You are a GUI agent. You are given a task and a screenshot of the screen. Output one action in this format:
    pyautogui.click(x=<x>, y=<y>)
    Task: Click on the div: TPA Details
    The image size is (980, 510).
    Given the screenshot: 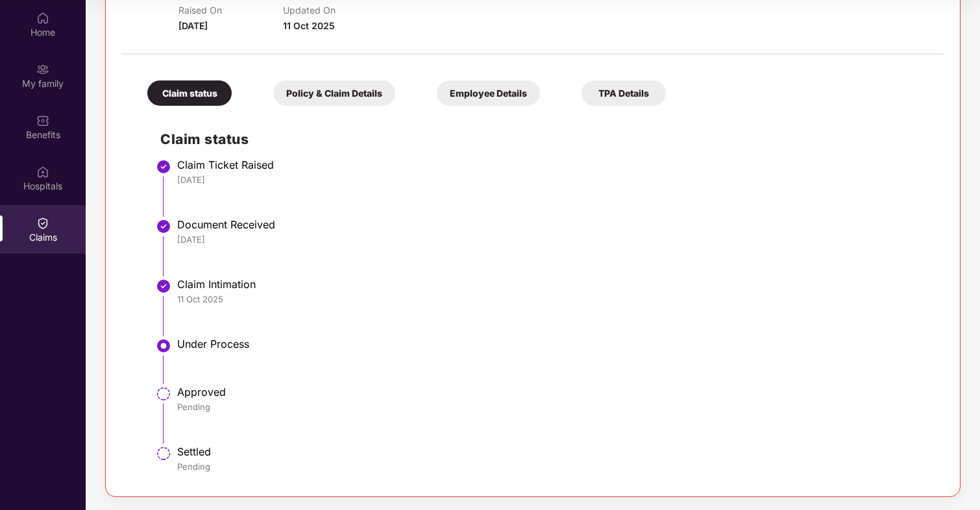 What is the action you would take?
    pyautogui.click(x=623, y=93)
    